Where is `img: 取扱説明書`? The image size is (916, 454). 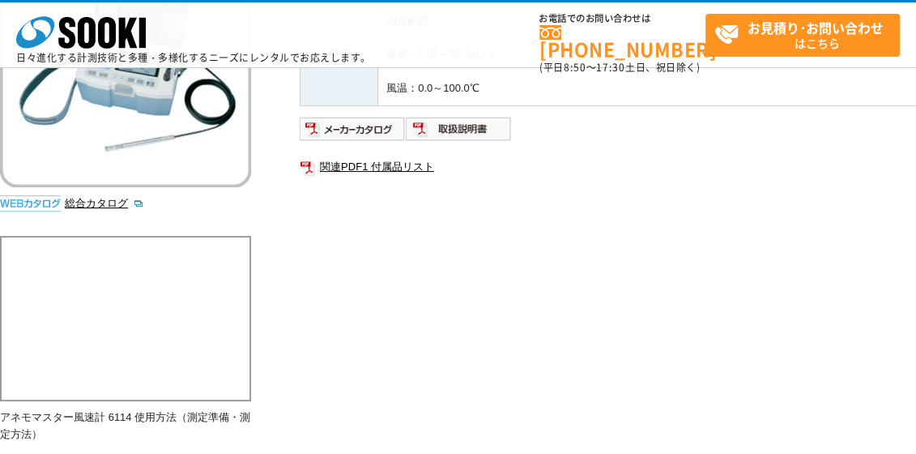 img: 取扱説明書 is located at coordinates (458, 129).